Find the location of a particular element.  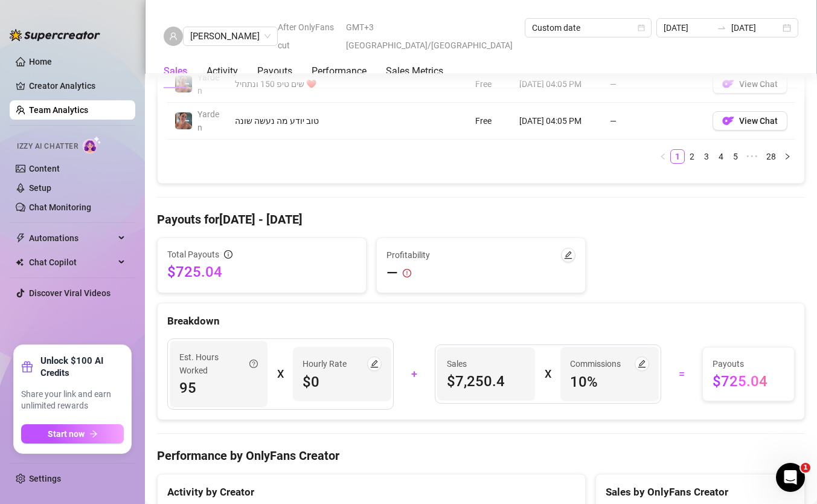

span: gift is located at coordinates (27, 367).